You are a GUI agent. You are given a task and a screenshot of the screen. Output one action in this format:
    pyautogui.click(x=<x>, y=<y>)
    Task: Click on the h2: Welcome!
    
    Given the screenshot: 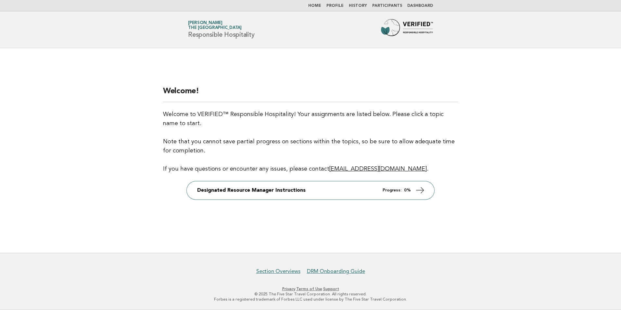 What is the action you would take?
    pyautogui.click(x=310, y=94)
    